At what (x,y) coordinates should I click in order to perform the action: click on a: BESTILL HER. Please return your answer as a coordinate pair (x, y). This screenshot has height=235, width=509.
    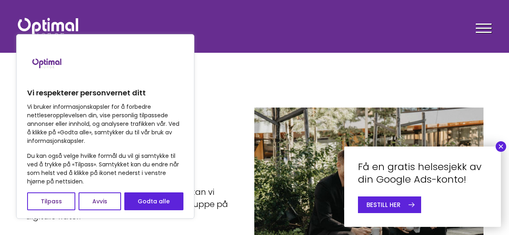
    Looking at the image, I should click on (390, 204).